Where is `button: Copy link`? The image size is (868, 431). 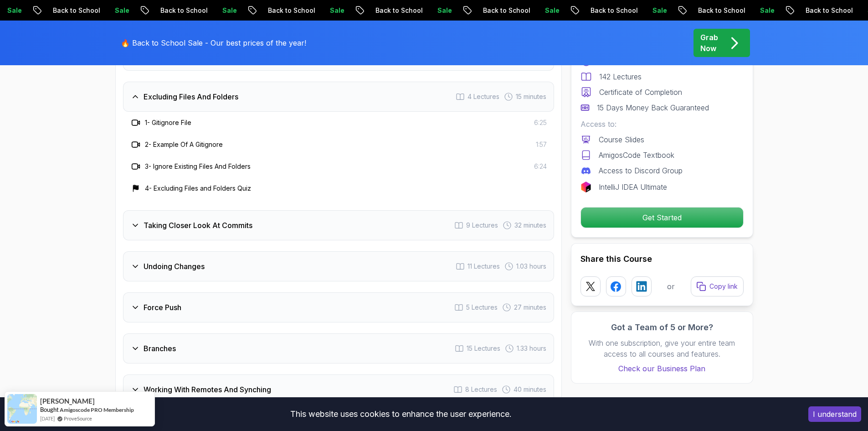 button: Copy link is located at coordinates (717, 287).